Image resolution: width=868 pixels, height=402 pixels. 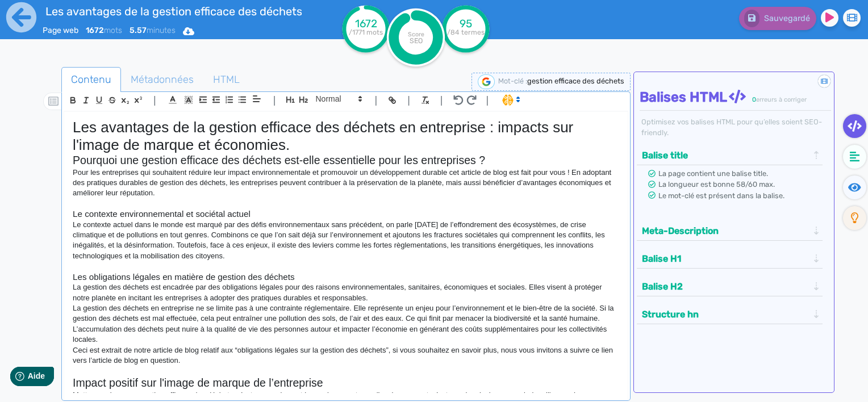 I want to click on span: mots, so click(x=104, y=30).